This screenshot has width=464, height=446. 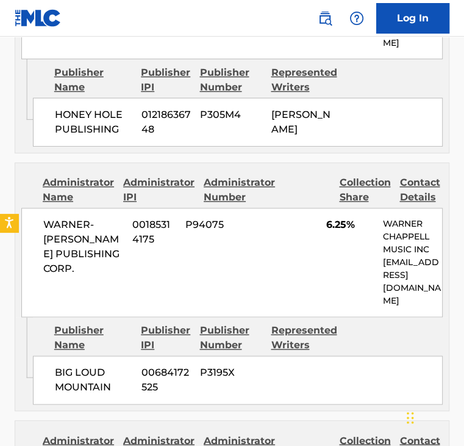 What do you see at coordinates (78, 190) in the screenshot?
I see `div: Administrator Name` at bounding box center [78, 190].